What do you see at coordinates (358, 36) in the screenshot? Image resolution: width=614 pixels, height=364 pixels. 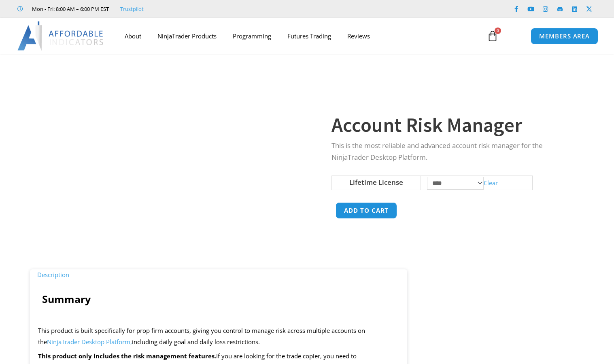 I see `a: Reviews` at bounding box center [358, 36].